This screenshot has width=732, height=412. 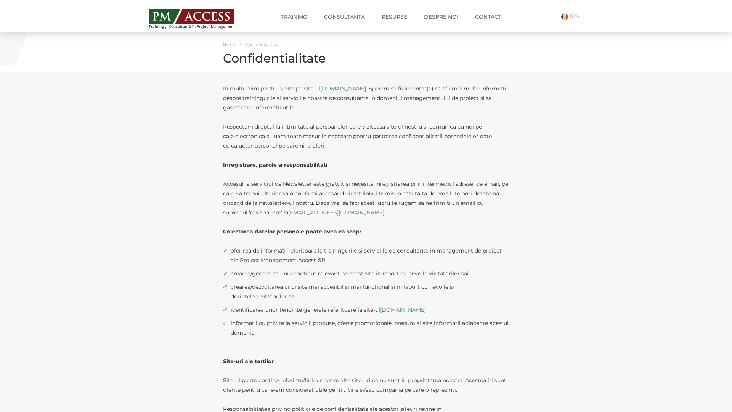 What do you see at coordinates (366, 136) in the screenshot?
I see `p: Respectam dreptul la intimitate al persoanelor care viziteaza site-ul nostru si comunica cu noi p...` at bounding box center [366, 136].